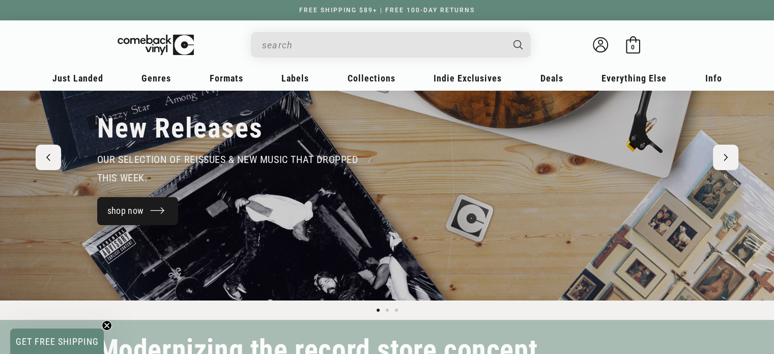 This screenshot has height=354, width=774. I want to click on span: Indie Exclusives, so click(467, 78).